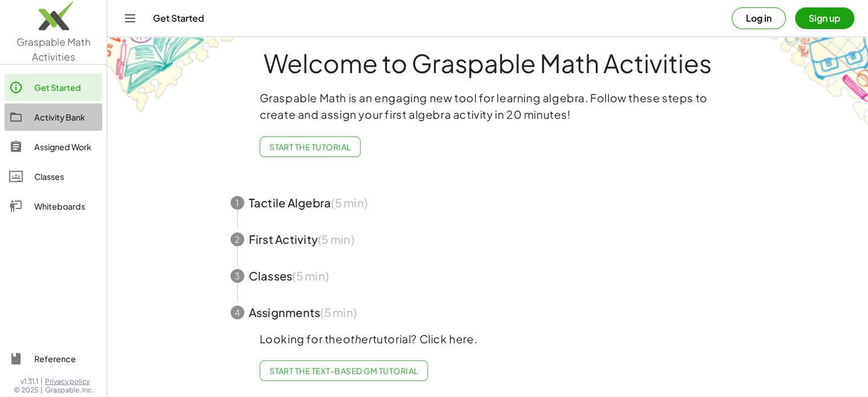  What do you see at coordinates (178, 69) in the screenshot?
I see `img: get-started-bg-ul-Ceg4j33I.png` at bounding box center [178, 69].